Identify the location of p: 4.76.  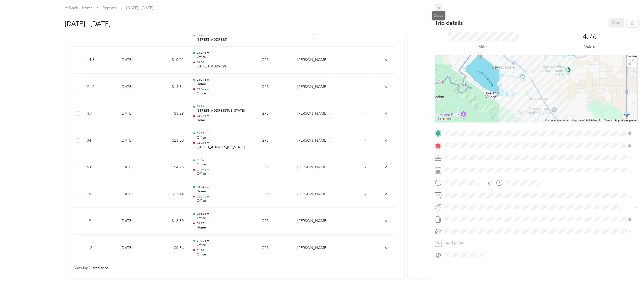
(590, 37).